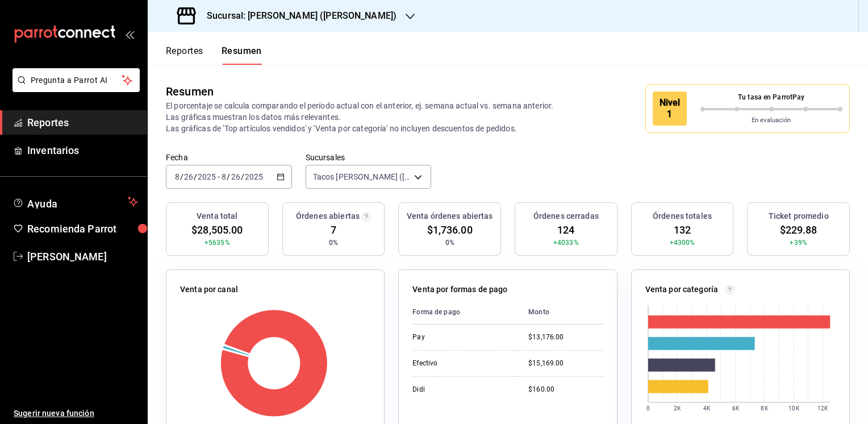  I want to click on h3: Ticket promedio, so click(798, 216).